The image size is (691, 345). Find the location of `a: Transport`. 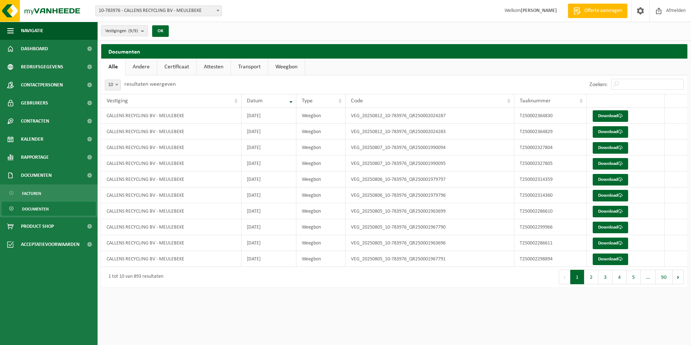

a: Transport is located at coordinates (249, 67).